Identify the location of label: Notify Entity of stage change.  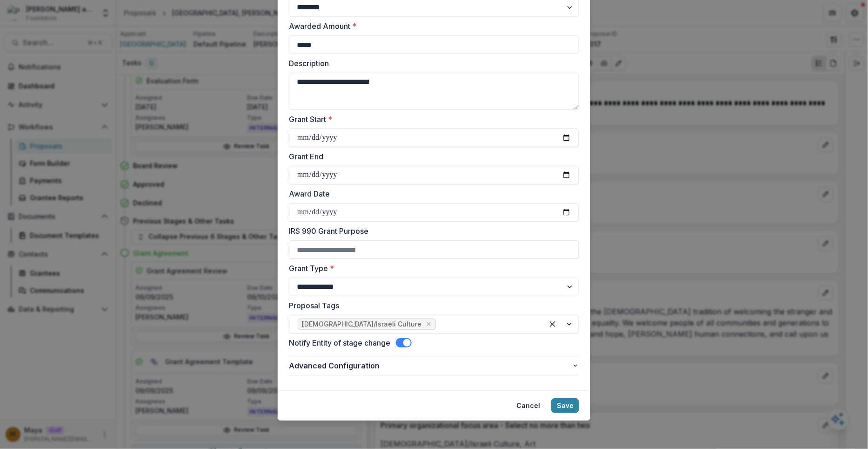
(340, 343).